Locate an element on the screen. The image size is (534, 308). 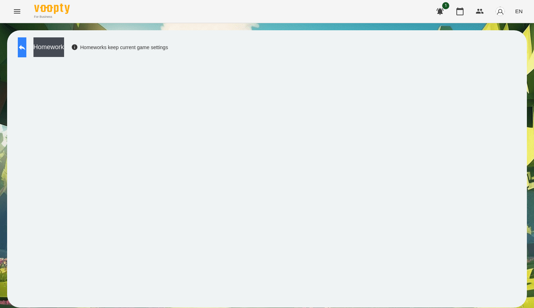
span: EN is located at coordinates (518, 11).